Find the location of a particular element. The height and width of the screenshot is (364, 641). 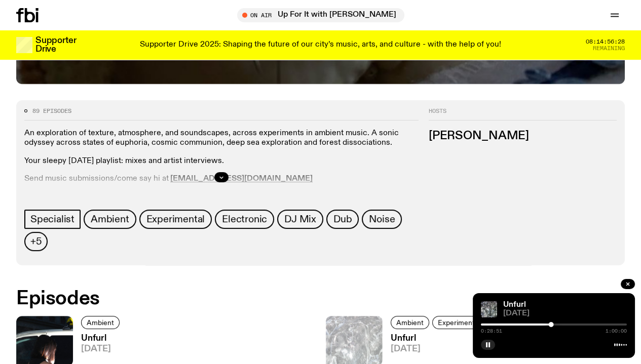

a: Electronic is located at coordinates (244, 219).